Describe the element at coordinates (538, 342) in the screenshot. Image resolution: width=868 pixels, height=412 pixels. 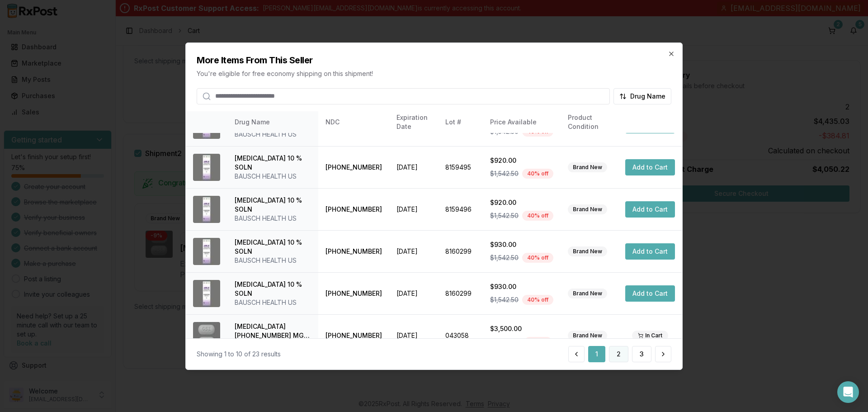
I see `div: 9 % off` at that location.